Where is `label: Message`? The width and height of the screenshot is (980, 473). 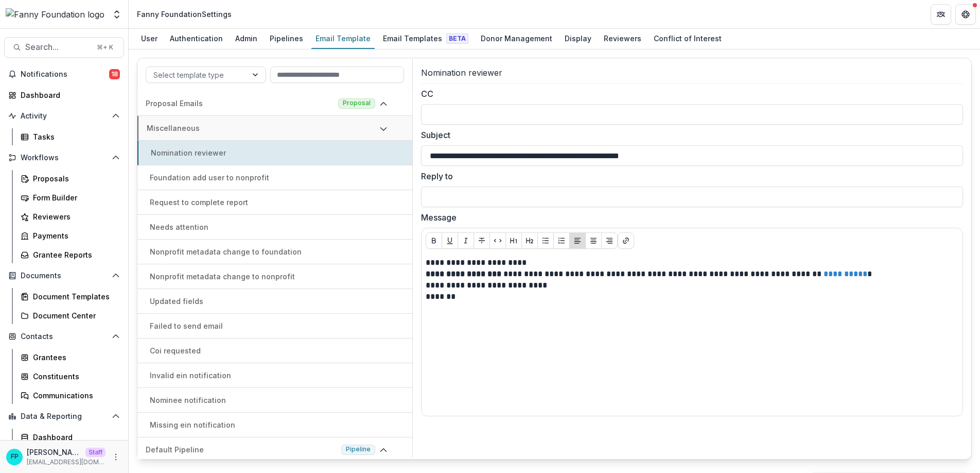 label: Message is located at coordinates (689, 217).